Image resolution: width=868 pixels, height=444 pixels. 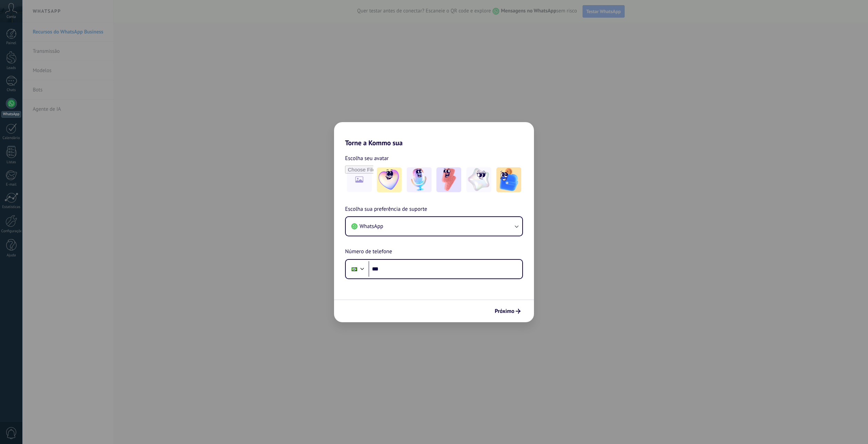 I want to click on button: Próximo, so click(x=508, y=311).